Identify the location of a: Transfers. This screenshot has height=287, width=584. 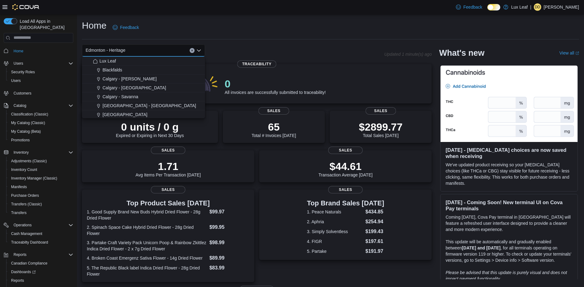
(19, 213).